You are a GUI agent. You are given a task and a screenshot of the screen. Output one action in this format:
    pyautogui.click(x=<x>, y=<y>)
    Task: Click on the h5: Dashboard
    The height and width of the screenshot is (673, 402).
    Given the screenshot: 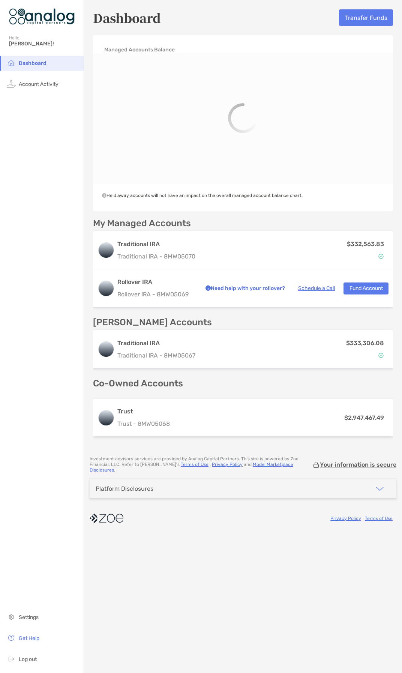 What is the action you would take?
    pyautogui.click(x=127, y=18)
    